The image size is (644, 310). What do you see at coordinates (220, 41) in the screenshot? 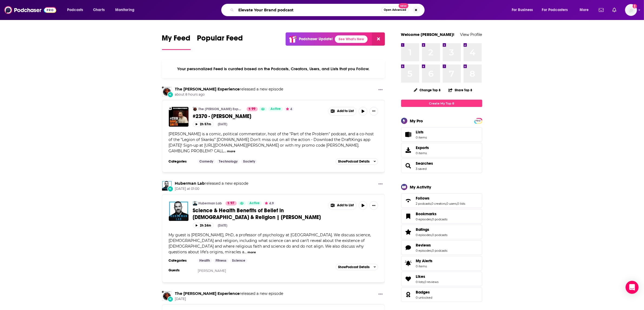
I see `a: Popular Feed` at bounding box center [220, 41].